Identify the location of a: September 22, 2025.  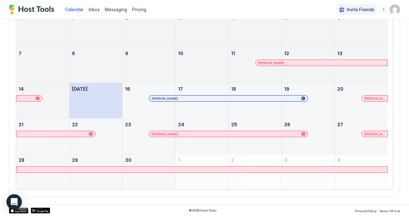
(96, 125).